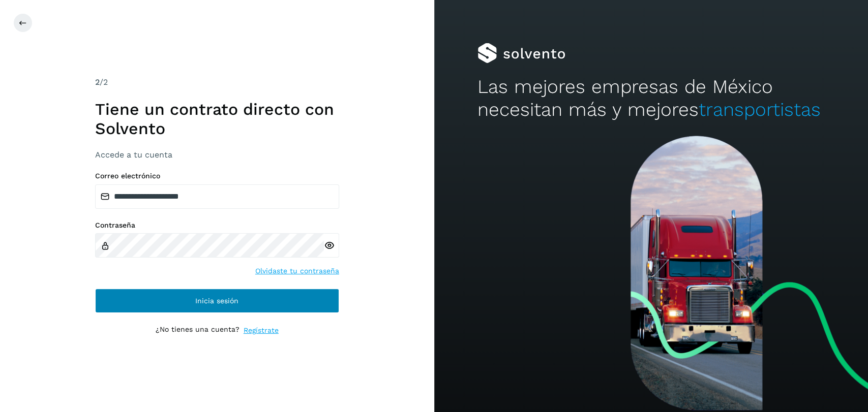 The image size is (868, 412). I want to click on label: Contraseña, so click(217, 225).